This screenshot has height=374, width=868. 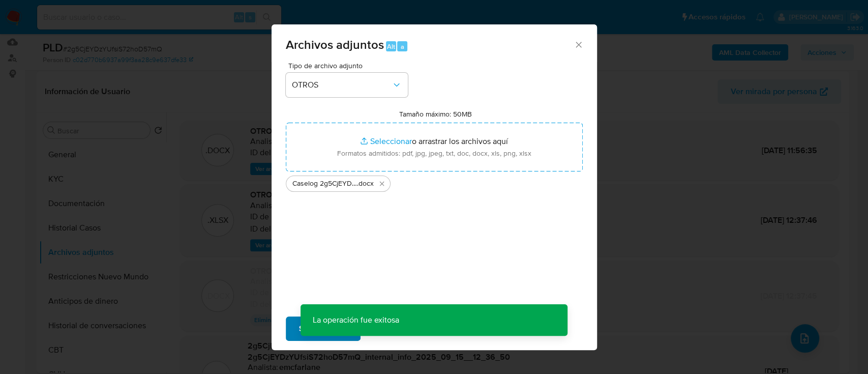 I want to click on button: OTROS, so click(x=346, y=85).